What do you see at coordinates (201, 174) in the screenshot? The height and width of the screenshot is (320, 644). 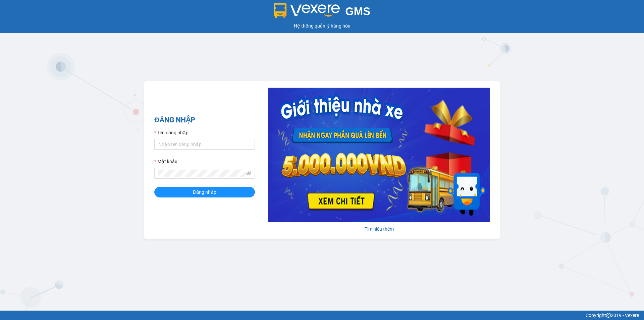 I see `input: Mật khẩu` at bounding box center [201, 174].